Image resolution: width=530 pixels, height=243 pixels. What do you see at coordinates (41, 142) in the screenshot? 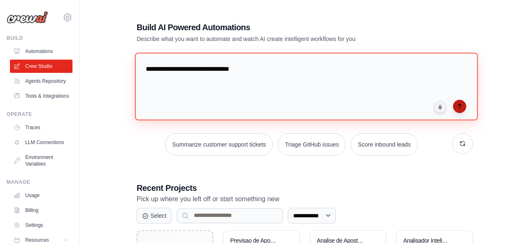
I see `a: LLM Connections` at bounding box center [41, 142].